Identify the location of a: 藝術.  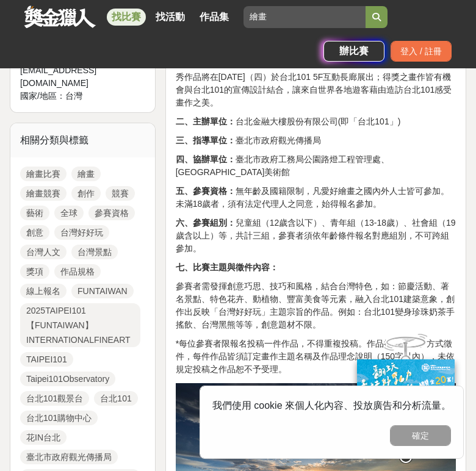
(35, 213).